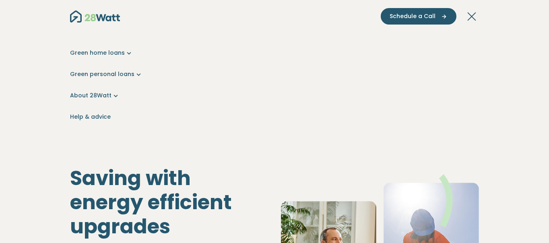 The height and width of the screenshot is (243, 549). I want to click on nav: Main navigation, so click(274, 76).